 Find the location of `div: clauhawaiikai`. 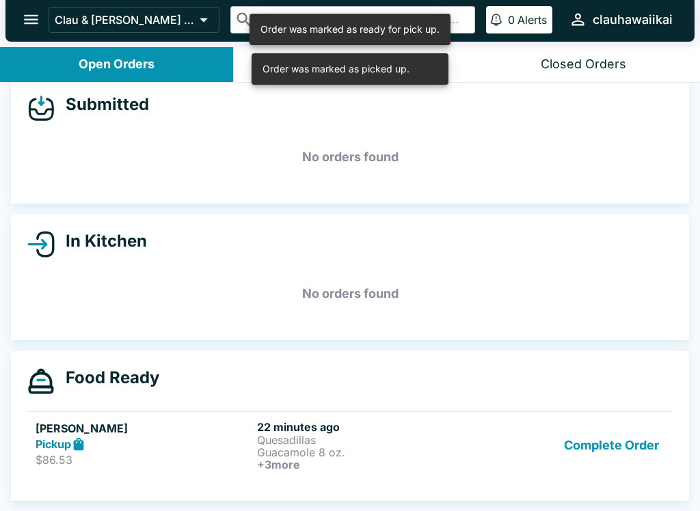

div: clauhawaiikai is located at coordinates (632, 20).